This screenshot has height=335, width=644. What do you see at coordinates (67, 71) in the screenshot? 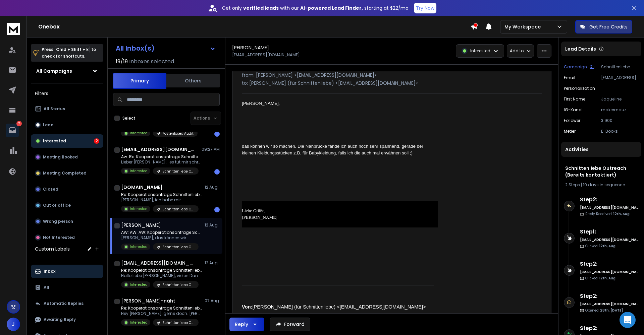
I see `button: All Campaigns` at bounding box center [67, 71].